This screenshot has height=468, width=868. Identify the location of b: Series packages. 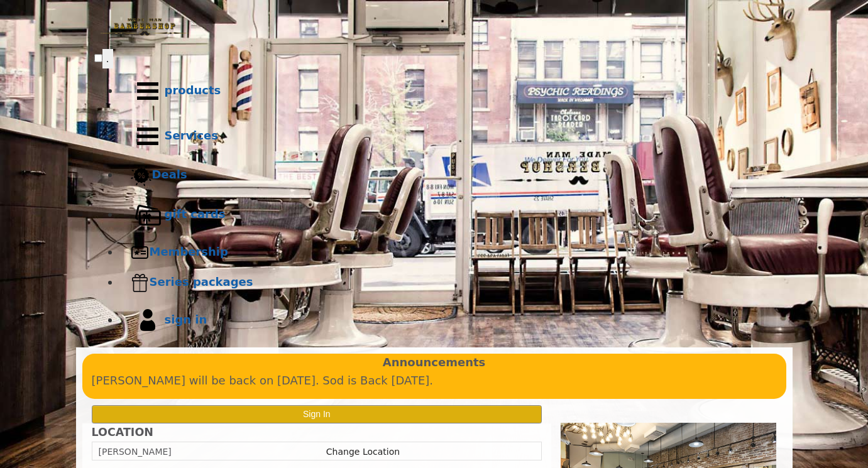
(201, 282).